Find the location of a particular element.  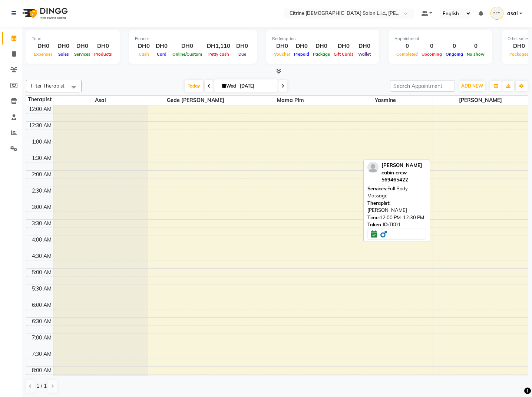

div: 6:30 AM is located at coordinates (42, 321).